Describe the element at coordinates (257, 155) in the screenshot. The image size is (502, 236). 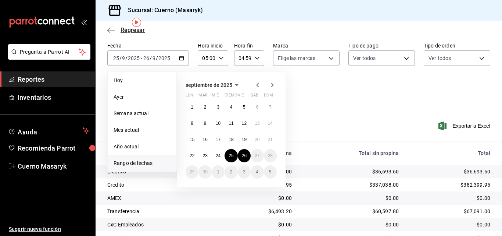
I see `abbr: 27 de septiembre de 2025` at that location.